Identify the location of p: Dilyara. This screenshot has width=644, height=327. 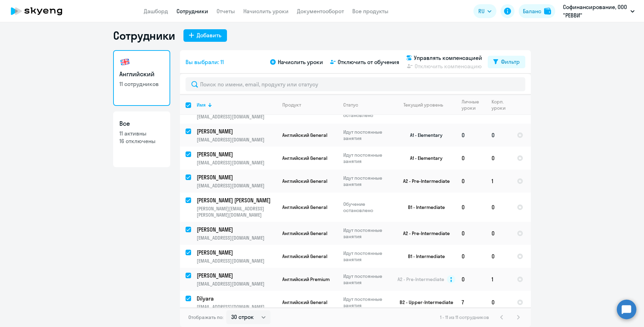
(236, 298).